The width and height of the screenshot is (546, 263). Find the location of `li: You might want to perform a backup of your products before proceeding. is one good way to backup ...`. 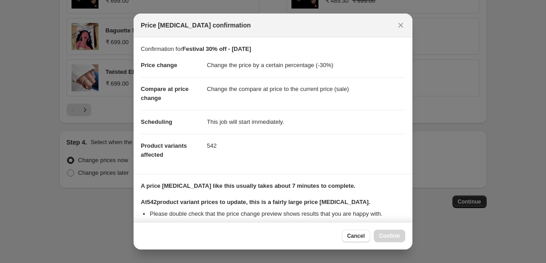

li: You might want to perform a backup of your products before proceeding. is one good way to backup ... is located at coordinates (278, 229).